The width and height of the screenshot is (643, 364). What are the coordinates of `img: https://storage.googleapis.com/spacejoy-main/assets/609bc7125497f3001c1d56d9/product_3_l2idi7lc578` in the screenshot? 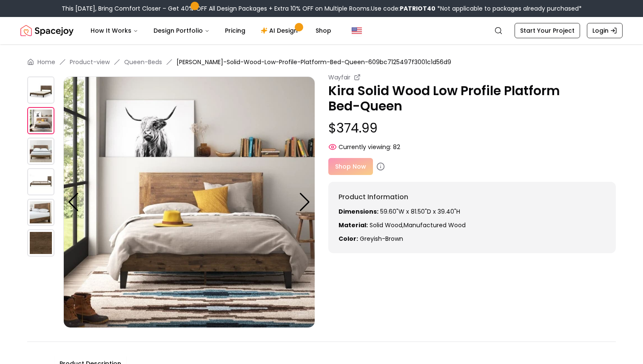 It's located at (41, 182).